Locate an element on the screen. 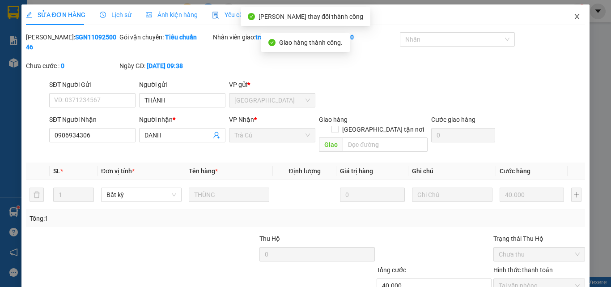 This screenshot has height=287, width=611. span: user-add is located at coordinates (217, 135).